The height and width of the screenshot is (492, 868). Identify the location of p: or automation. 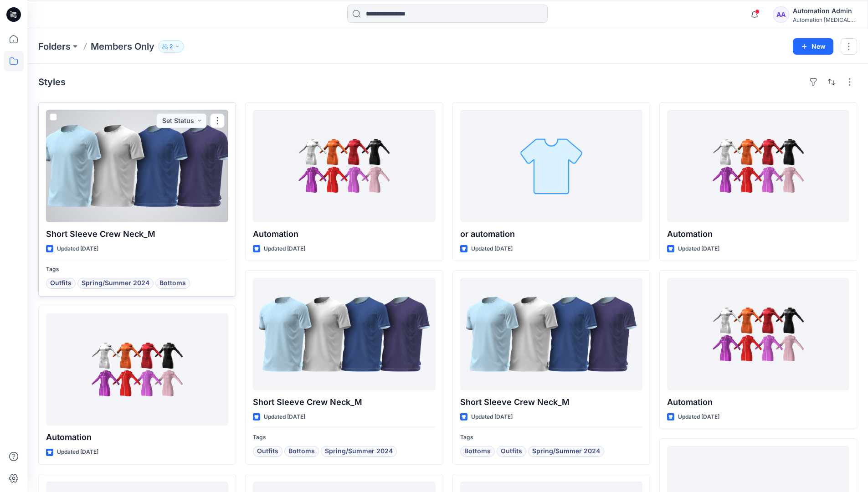
(552, 234).